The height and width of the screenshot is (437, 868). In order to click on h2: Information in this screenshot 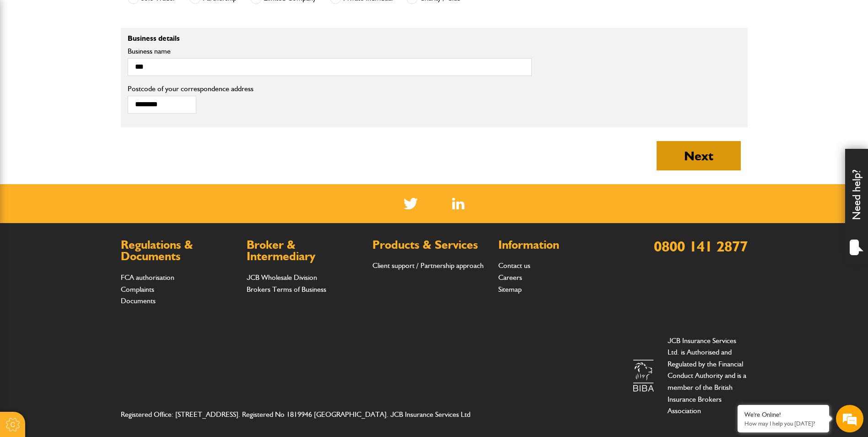, I will do `click(557, 245)`.